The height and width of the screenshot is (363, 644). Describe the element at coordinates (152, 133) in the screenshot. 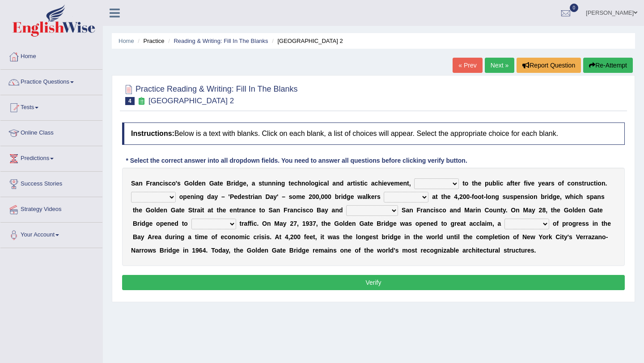

I see `b: Instructions:` at that location.